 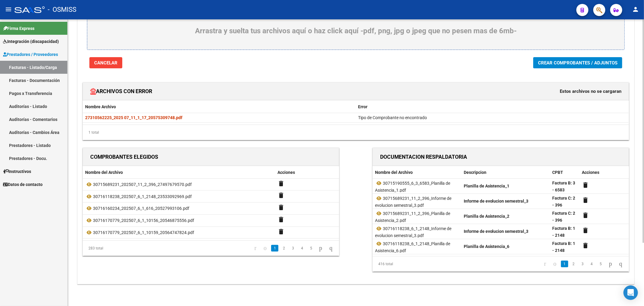 What do you see at coordinates (413, 232) in the screenshot?
I see `span: 30716118238_6_1_2148_Informe de evolucion semestral_3.pdf` at bounding box center [413, 232].